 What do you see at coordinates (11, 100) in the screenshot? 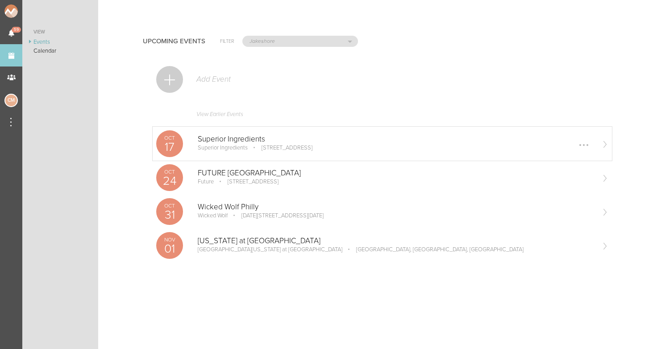
I see `div: Charlie McGinley` at bounding box center [11, 100].